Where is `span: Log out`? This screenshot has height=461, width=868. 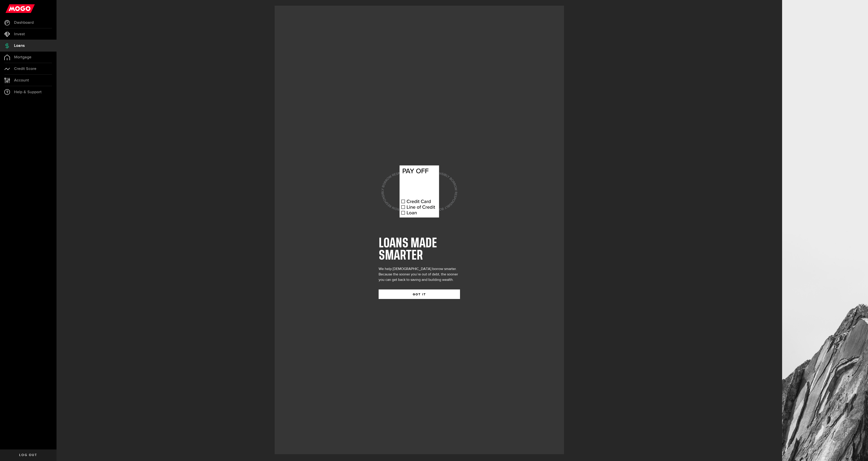
span: Log out is located at coordinates (28, 455).